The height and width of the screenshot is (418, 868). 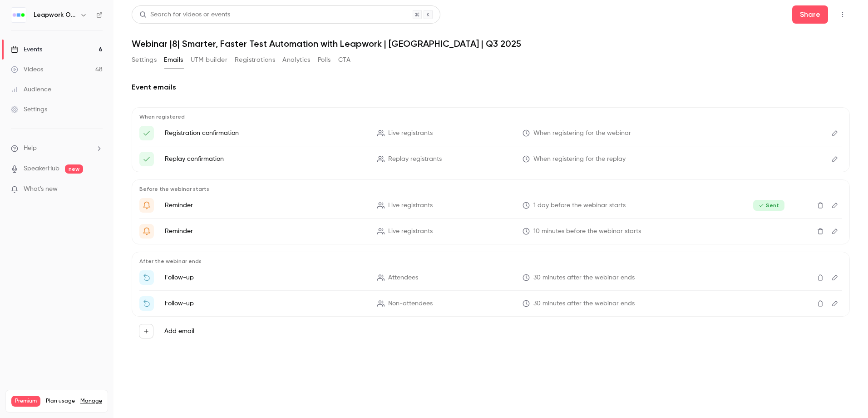 I want to click on a: SpeakerHub, so click(x=41, y=168).